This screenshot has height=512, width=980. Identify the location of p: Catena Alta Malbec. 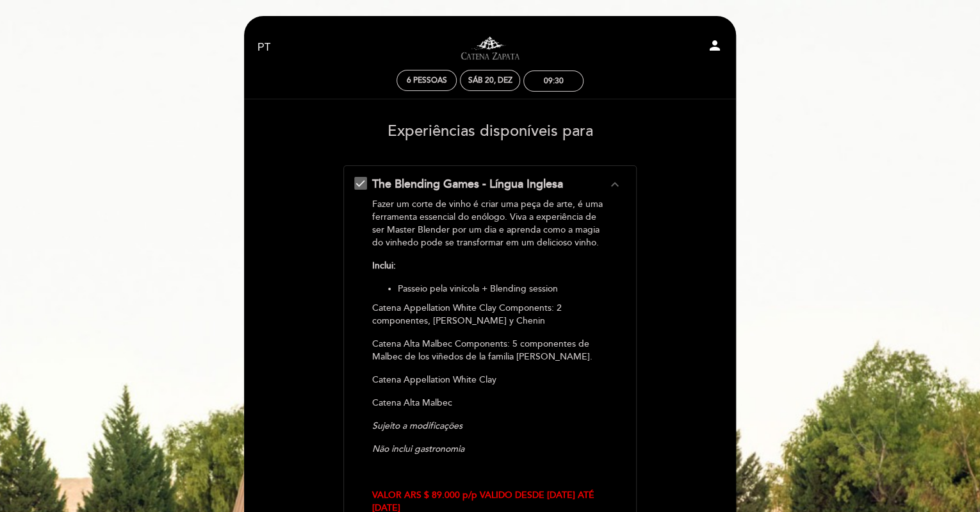
(489, 404).